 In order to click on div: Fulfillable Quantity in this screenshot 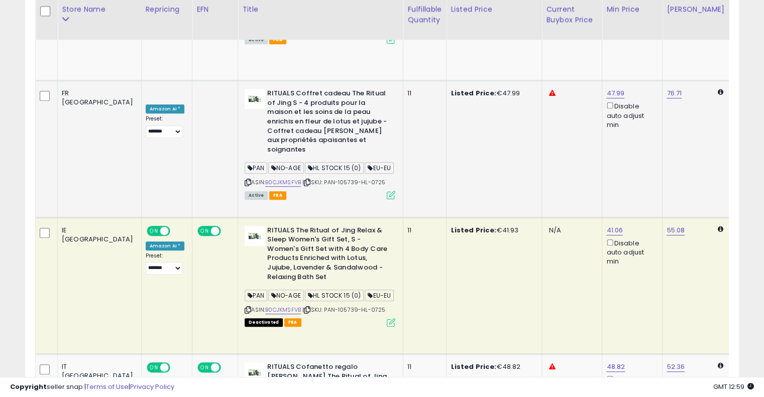, I will do `click(424, 15)`.